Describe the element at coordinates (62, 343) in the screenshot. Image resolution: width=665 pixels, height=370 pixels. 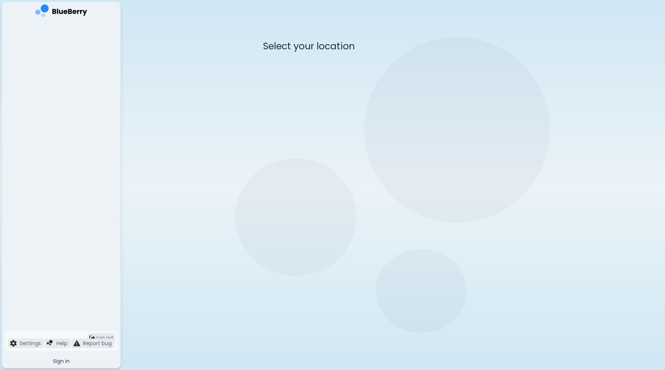
I see `p: Help` at that location.